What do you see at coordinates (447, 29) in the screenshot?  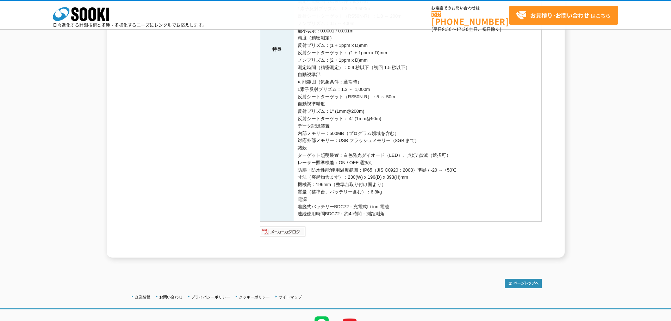 I see `span: 8:50` at bounding box center [447, 29].